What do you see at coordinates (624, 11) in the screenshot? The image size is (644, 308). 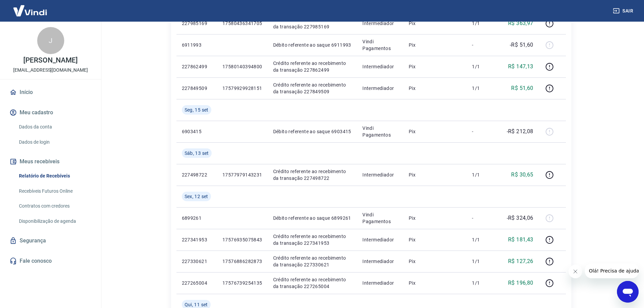 I see `button: Sair` at bounding box center [624, 11].